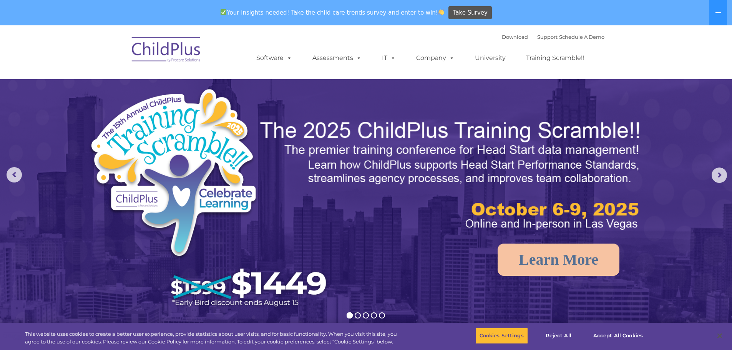  Describe the element at coordinates (719, 336) in the screenshot. I see `button: Close` at that location.